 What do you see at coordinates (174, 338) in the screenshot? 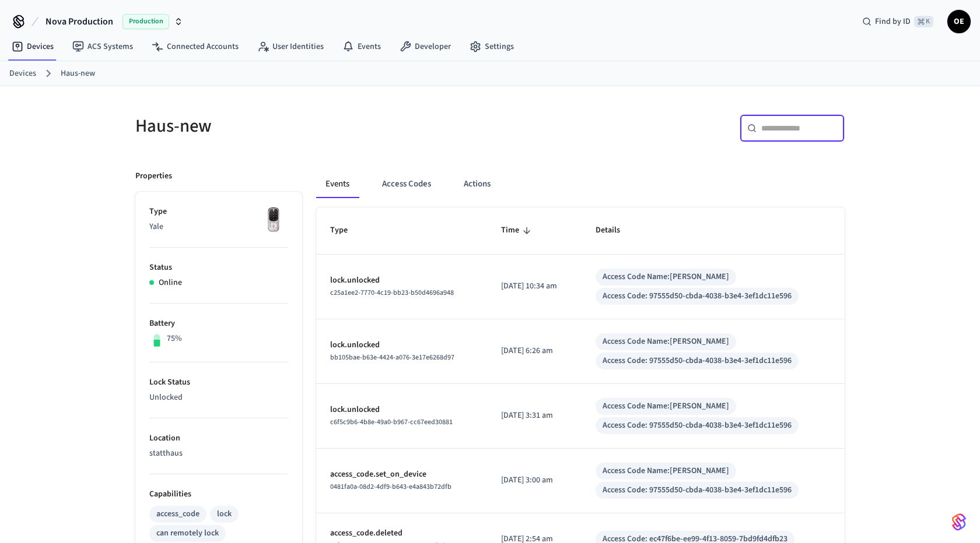
I see `p: 75%` at bounding box center [174, 338].